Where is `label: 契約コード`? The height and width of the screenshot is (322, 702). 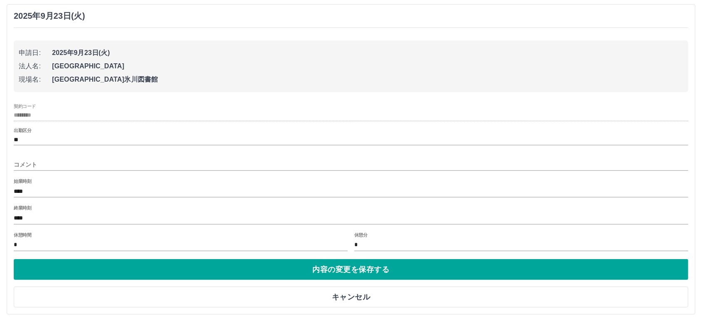 label: 契約コード is located at coordinates (25, 106).